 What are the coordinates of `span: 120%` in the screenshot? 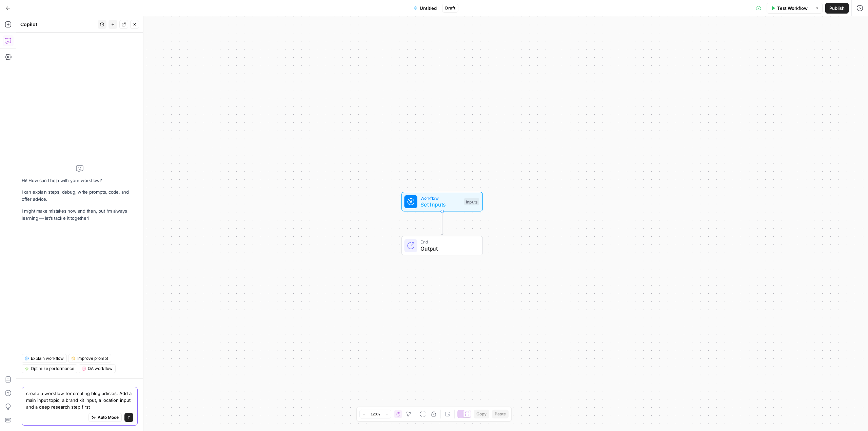 It's located at (376, 415).